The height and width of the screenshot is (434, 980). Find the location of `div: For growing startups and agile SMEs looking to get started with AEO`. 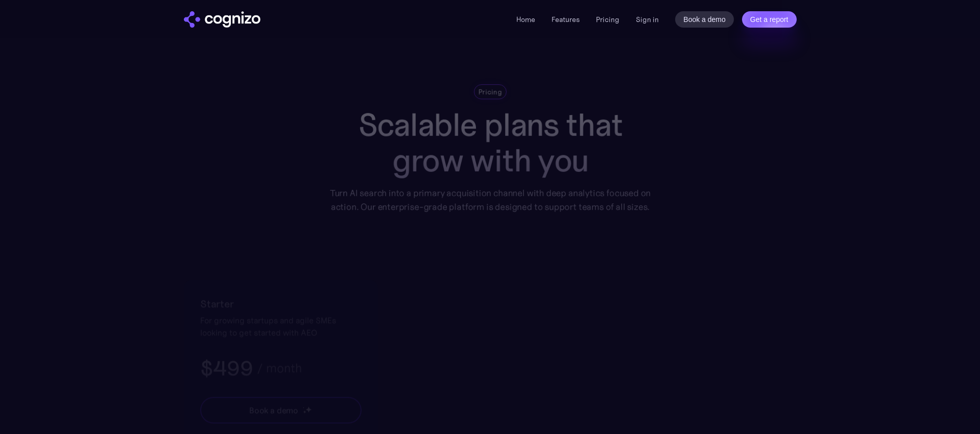

div: For growing startups and agile SMEs looking to get started with AEO is located at coordinates (281, 326).